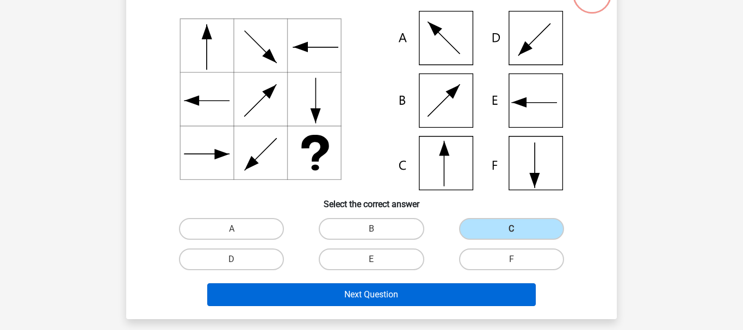 This screenshot has height=330, width=743. I want to click on h6: Select the correct answer, so click(371, 200).